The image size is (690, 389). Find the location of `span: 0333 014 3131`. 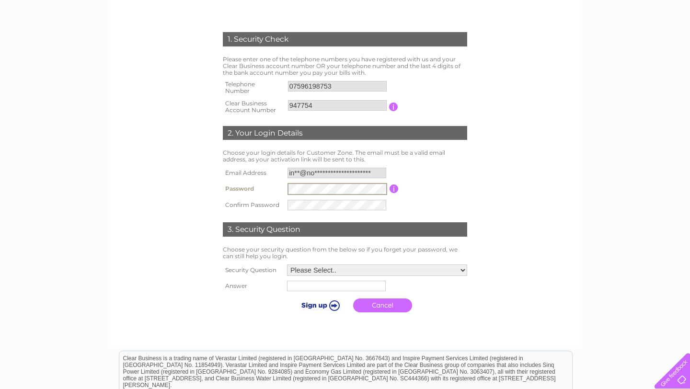

span: 0333 014 3131 is located at coordinates (542, 11).